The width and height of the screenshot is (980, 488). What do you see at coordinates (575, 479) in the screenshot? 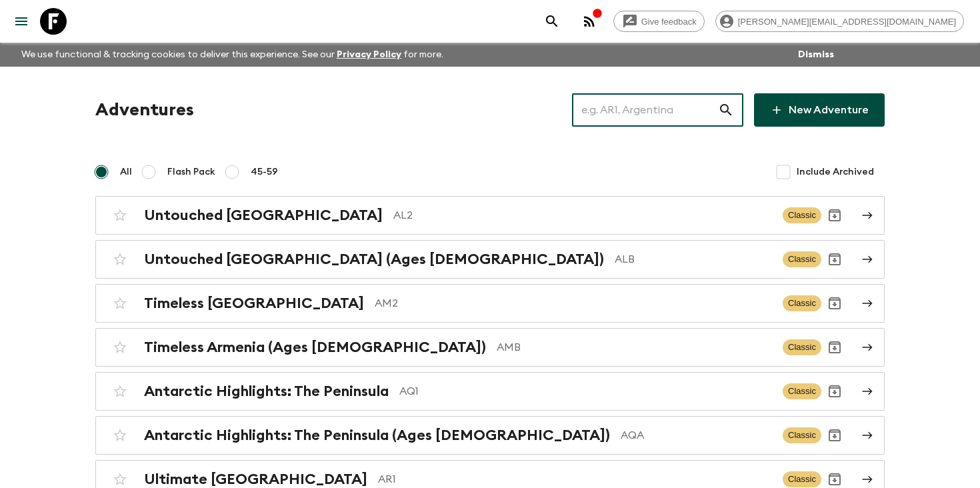
I see `p: AR1` at bounding box center [575, 479].